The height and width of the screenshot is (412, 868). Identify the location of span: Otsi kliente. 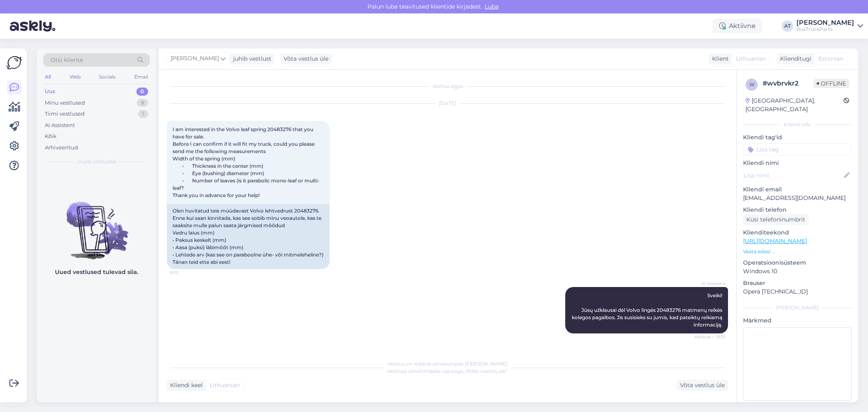
(67, 60).